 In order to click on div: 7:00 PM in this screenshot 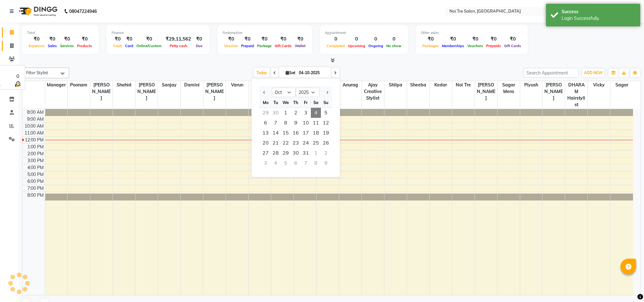, I will do `click(35, 188)`.